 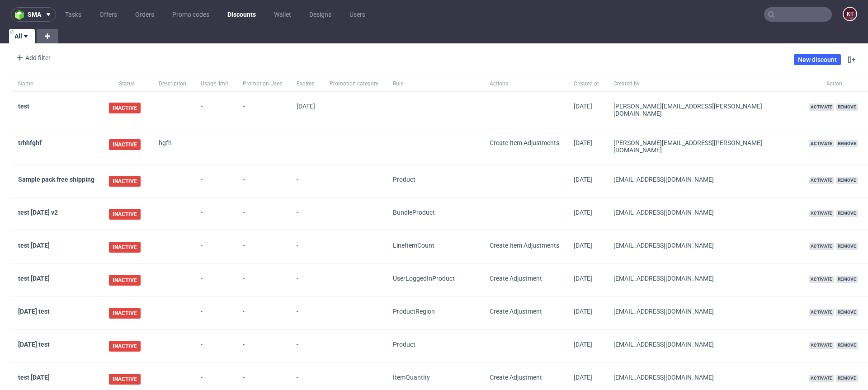 I want to click on a: test, so click(x=24, y=106).